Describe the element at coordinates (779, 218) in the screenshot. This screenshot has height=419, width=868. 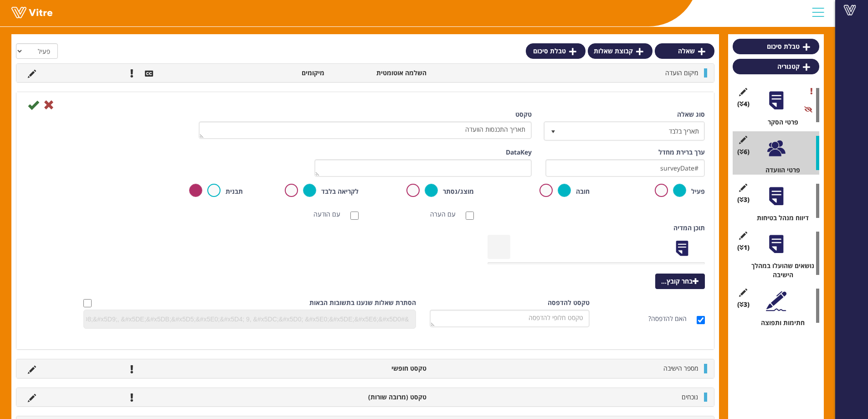
I see `div: דיווח מנהל בטיחות` at that location.